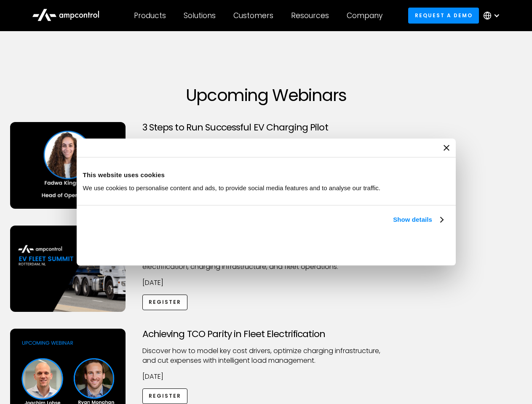 The image size is (532, 404). Describe the element at coordinates (253, 16) in the screenshot. I see `div: Customers` at that location.